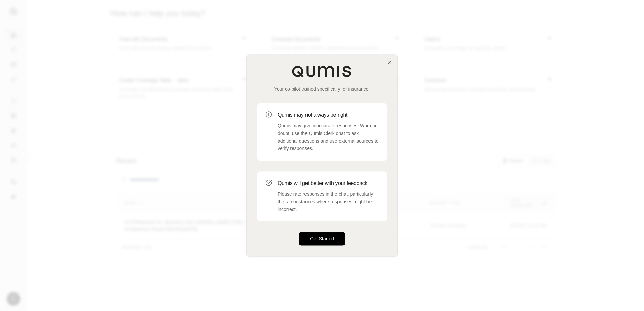 This screenshot has height=311, width=644. I want to click on h3: Qumis may not always be right, so click(328, 115).